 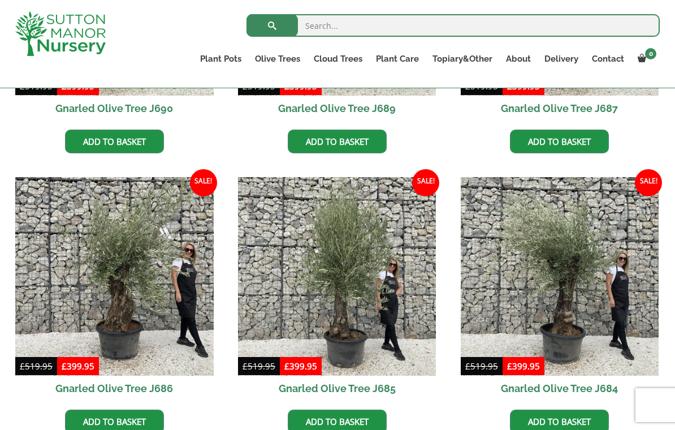 What do you see at coordinates (398, 59) in the screenshot?
I see `a: Plant Care` at bounding box center [398, 59].